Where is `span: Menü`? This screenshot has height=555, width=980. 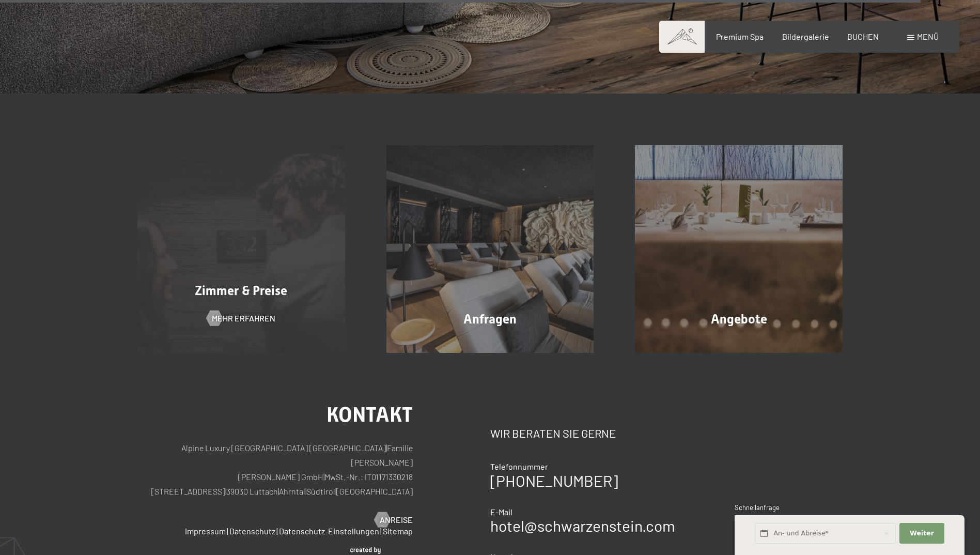 span: Menü is located at coordinates (927, 37).